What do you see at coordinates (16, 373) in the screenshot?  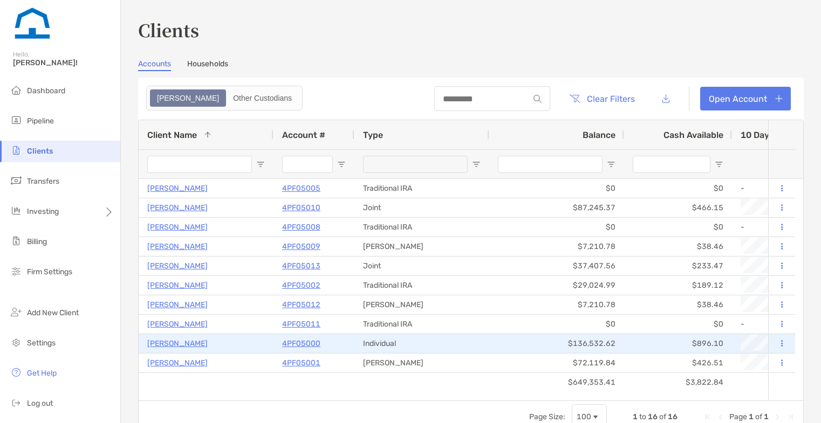 I see `img: get-help icon` at bounding box center [16, 373].